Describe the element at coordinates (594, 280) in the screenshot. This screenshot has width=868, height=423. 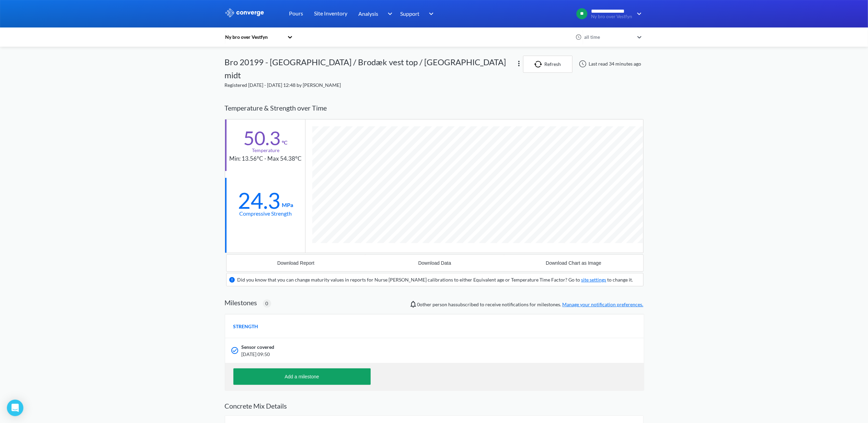
I see `a: site settings` at that location.